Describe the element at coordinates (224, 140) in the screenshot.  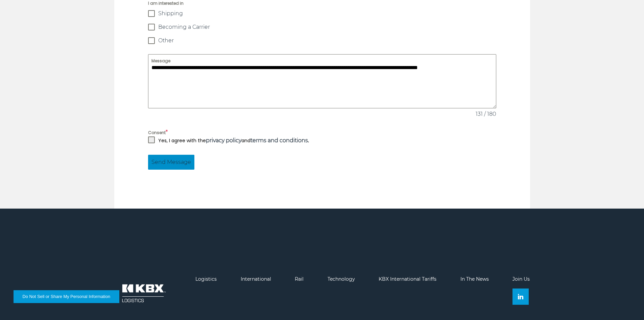
I see `a: privacy policy` at that location.